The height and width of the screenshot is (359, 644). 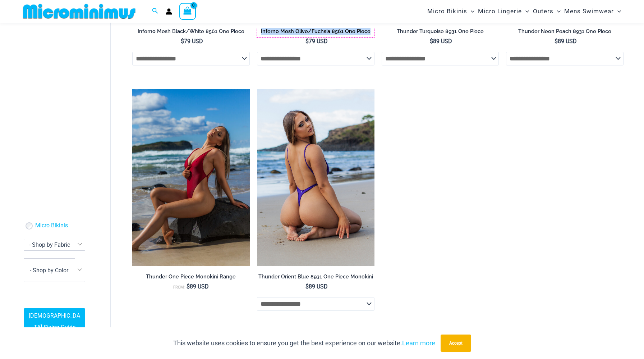 What do you see at coordinates (155, 11) in the screenshot?
I see `a: Search icon link` at bounding box center [155, 11].